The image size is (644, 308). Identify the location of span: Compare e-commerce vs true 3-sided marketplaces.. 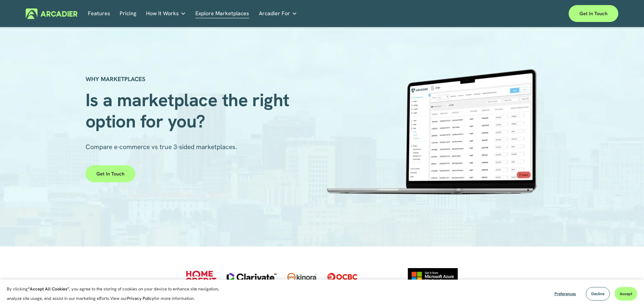
(161, 147).